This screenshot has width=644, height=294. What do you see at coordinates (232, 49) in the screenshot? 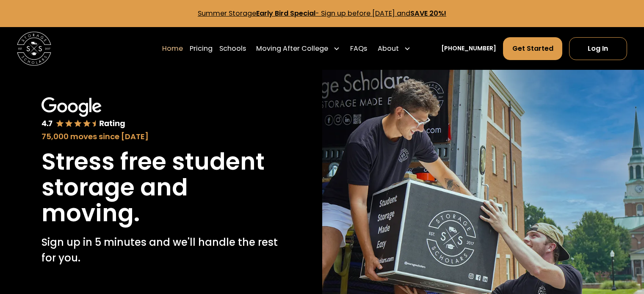
I see `a: Schools` at bounding box center [232, 49].